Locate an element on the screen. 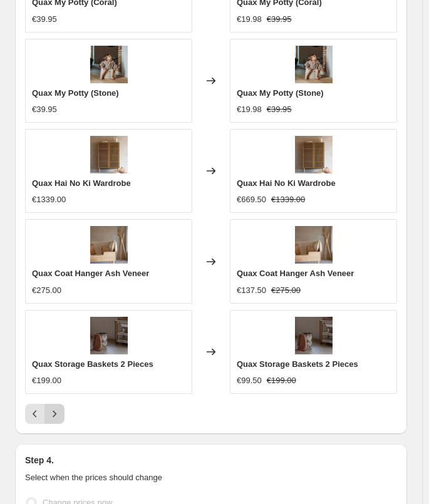 The width and height of the screenshot is (429, 504). button: Previous is located at coordinates (35, 413).